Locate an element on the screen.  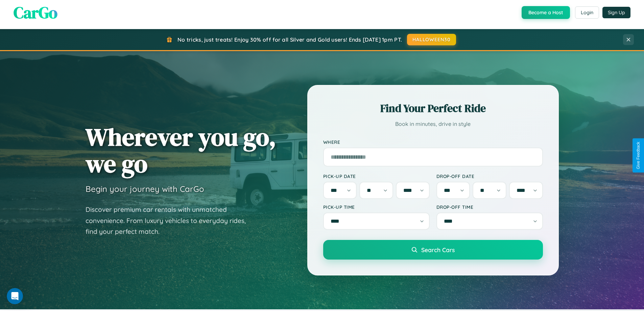
h1: Wherever you go, we go is located at coordinates (181, 150).